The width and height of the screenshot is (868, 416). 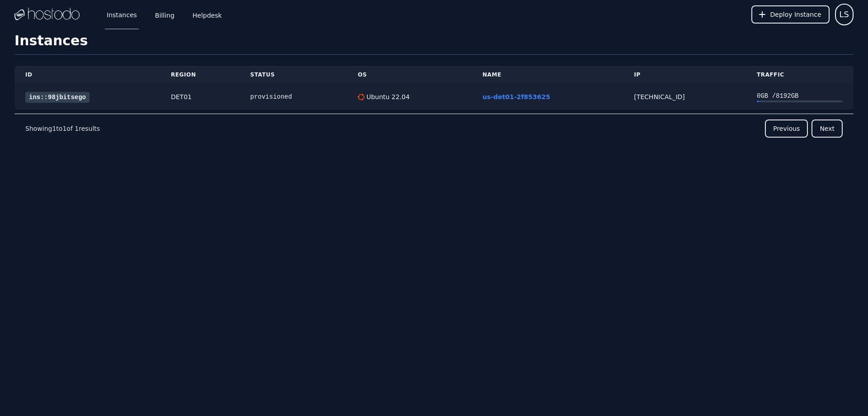 What do you see at coordinates (47, 14) in the screenshot?
I see `img: Logo` at bounding box center [47, 14].